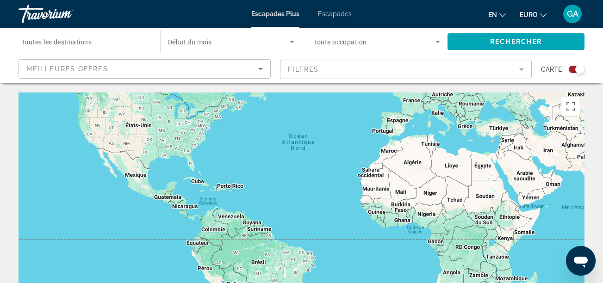  I want to click on span: Début du mois, so click(190, 42).